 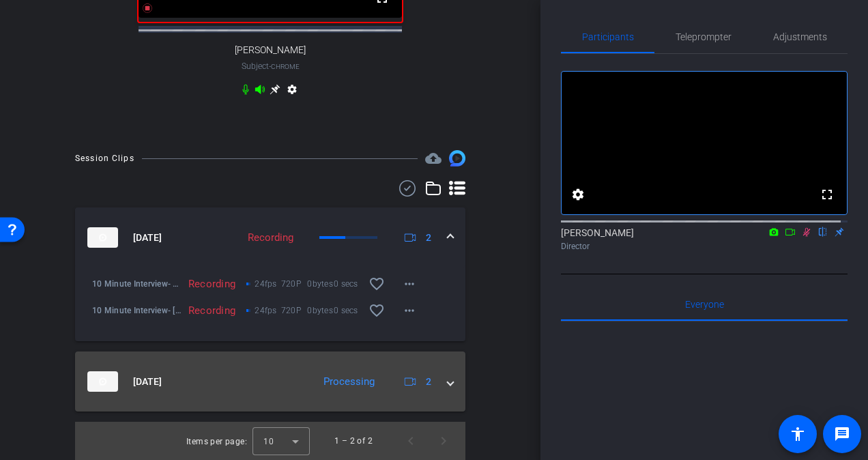 I want to click on div: Session Clips, so click(x=105, y=158).